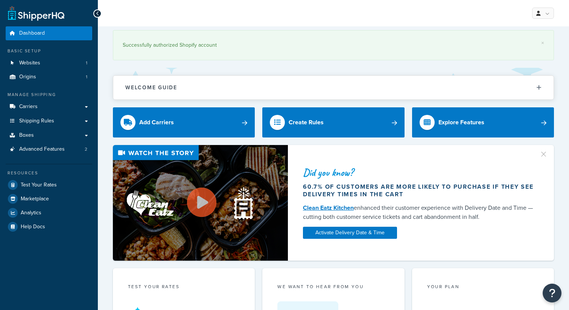  What do you see at coordinates (27, 77) in the screenshot?
I see `span: Origins` at bounding box center [27, 77].